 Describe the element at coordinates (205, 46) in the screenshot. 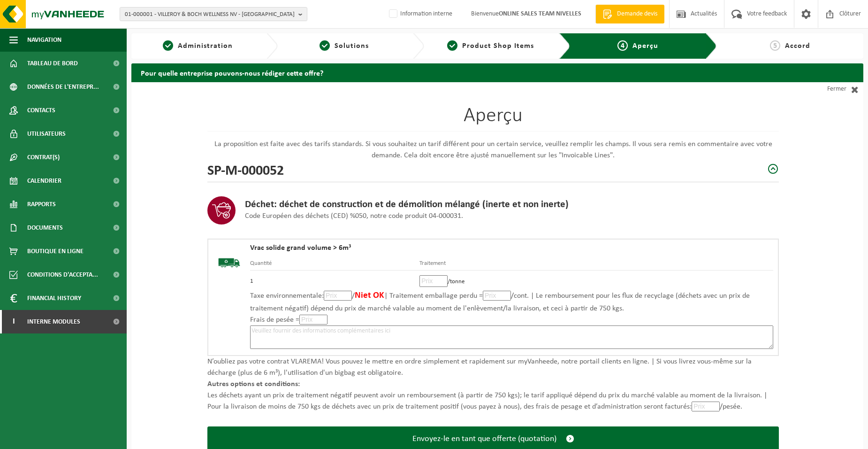

I see `span: Administration` at that location.